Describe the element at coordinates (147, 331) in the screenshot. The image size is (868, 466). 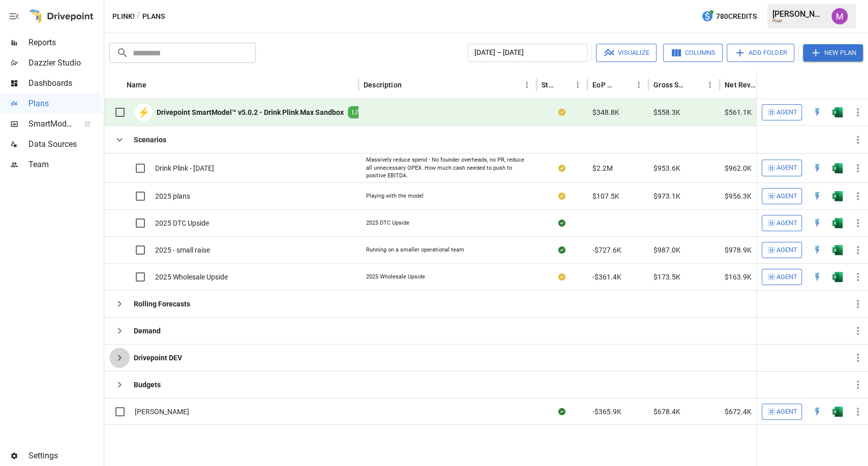
I see `b: Demand` at that location.